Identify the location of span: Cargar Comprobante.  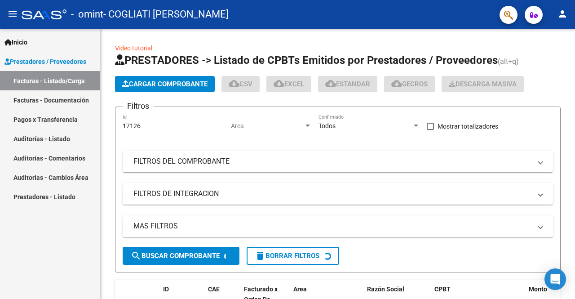
(165, 84).